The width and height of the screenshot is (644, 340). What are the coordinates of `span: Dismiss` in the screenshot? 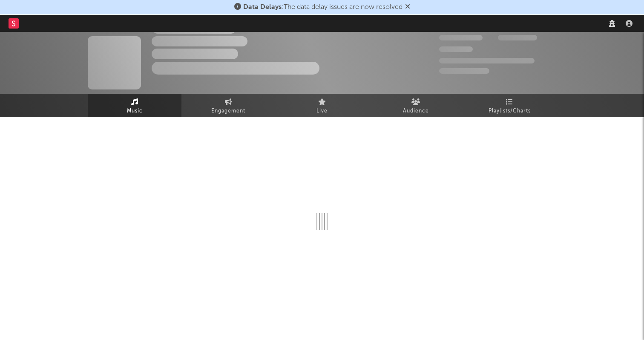 It's located at (407, 7).